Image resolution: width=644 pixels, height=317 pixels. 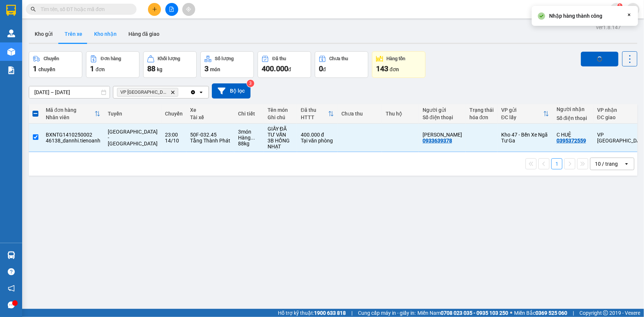 I want to click on div: hóa đơn, so click(x=481, y=118).